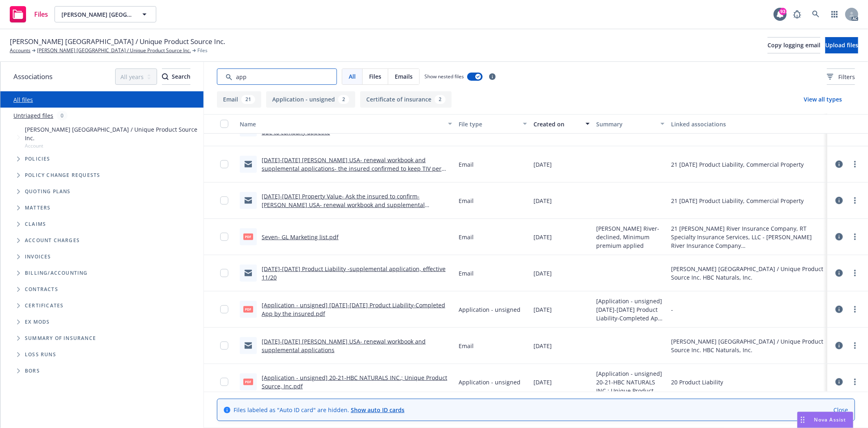 The image size is (868, 428). What do you see at coordinates (56, 273) in the screenshot?
I see `span: Billing/Accounting` at bounding box center [56, 273].